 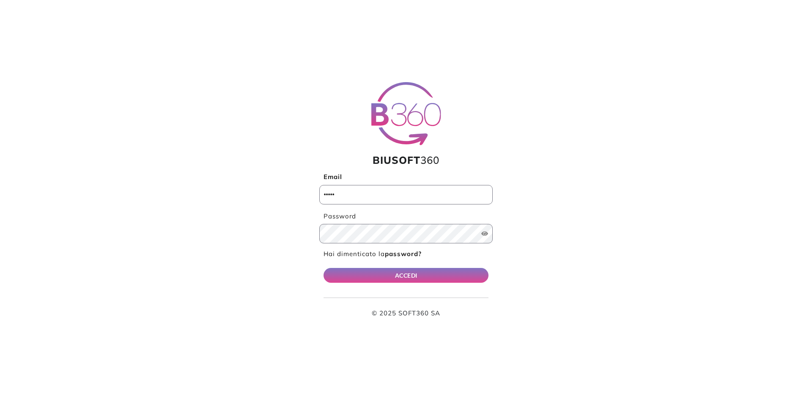 I want to click on button: ACCEDI, so click(x=406, y=275).